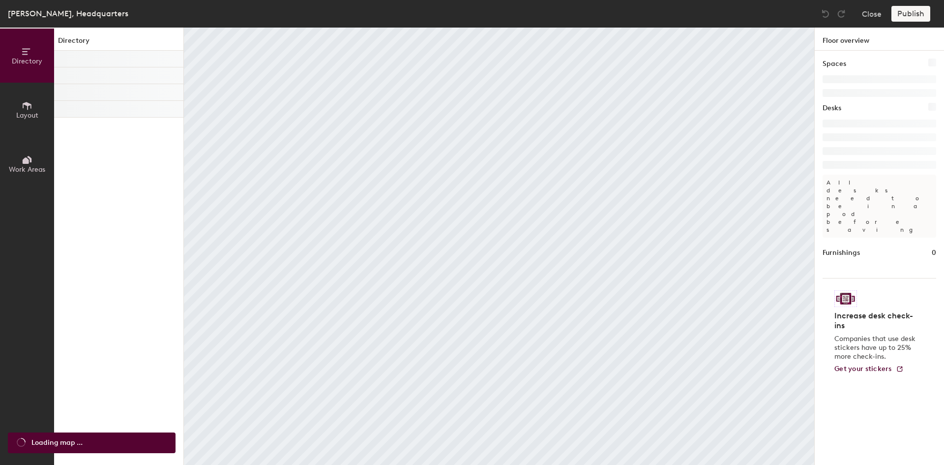  Describe the element at coordinates (869, 369) in the screenshot. I see `a: Get your stickers` at that location.